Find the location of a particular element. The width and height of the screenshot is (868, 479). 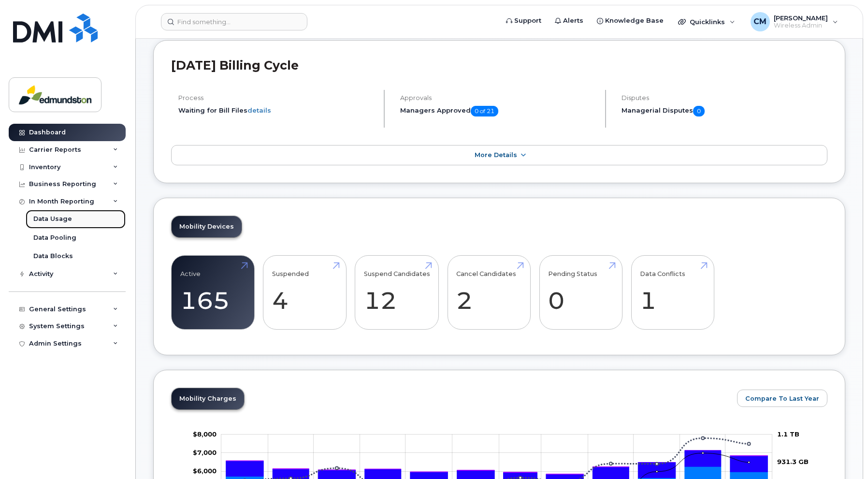

a: Cancel Candidates 2 is located at coordinates (488, 293).